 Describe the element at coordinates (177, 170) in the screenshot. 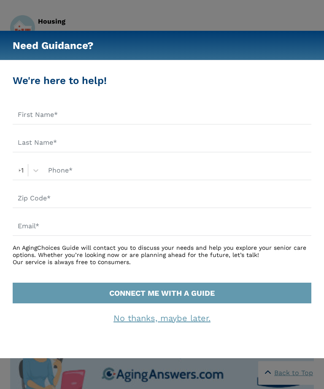

I see `input: Phone*` at that location.